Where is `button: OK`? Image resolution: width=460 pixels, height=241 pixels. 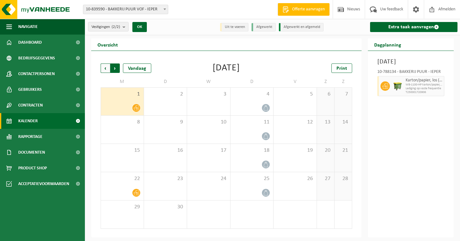
button: OK is located at coordinates (140, 27).